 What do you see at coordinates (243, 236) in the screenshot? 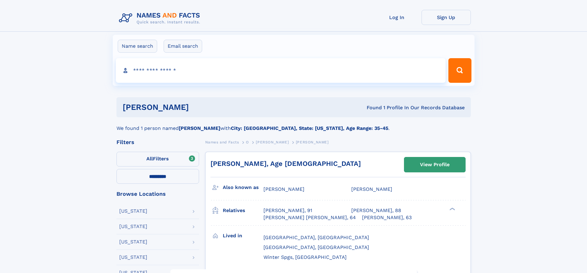
I see `h3: Lived in` at bounding box center [243, 236].